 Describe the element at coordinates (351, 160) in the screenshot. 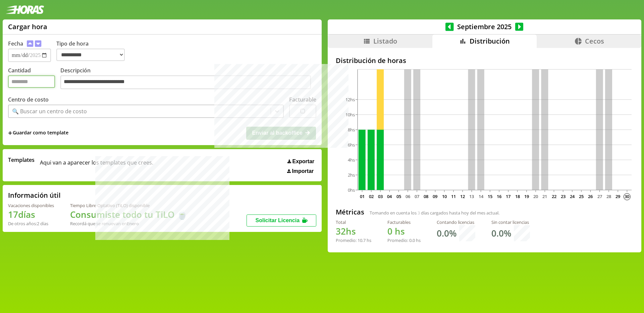

I see `tspan: 4hs` at that location.